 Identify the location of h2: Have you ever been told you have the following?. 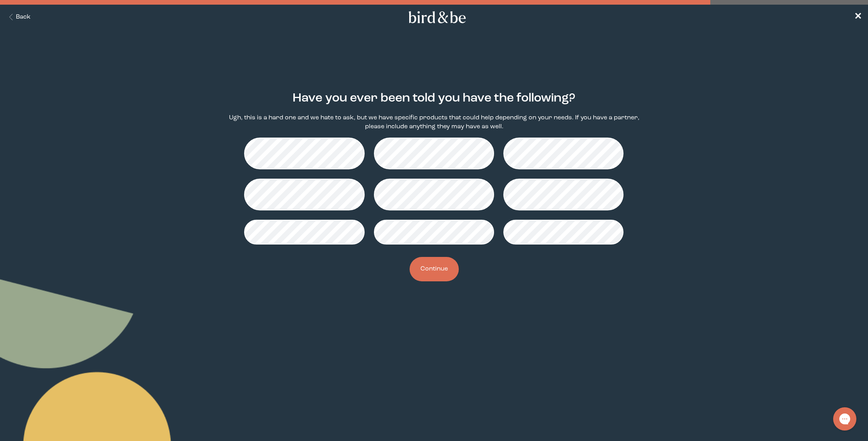
(434, 99).